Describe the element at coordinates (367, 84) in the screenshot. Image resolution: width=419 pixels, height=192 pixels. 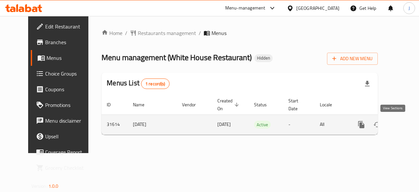
I see `div: Export file` at that location.